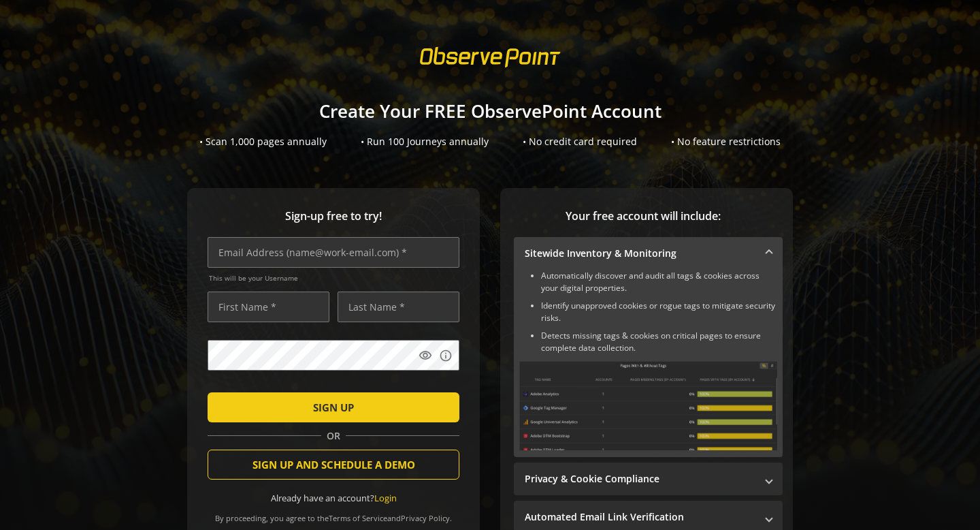 The image size is (980, 530). Describe the element at coordinates (659, 282) in the screenshot. I see `li: Automatically discover and audit all tags & cookies across your digital properties.` at that location.